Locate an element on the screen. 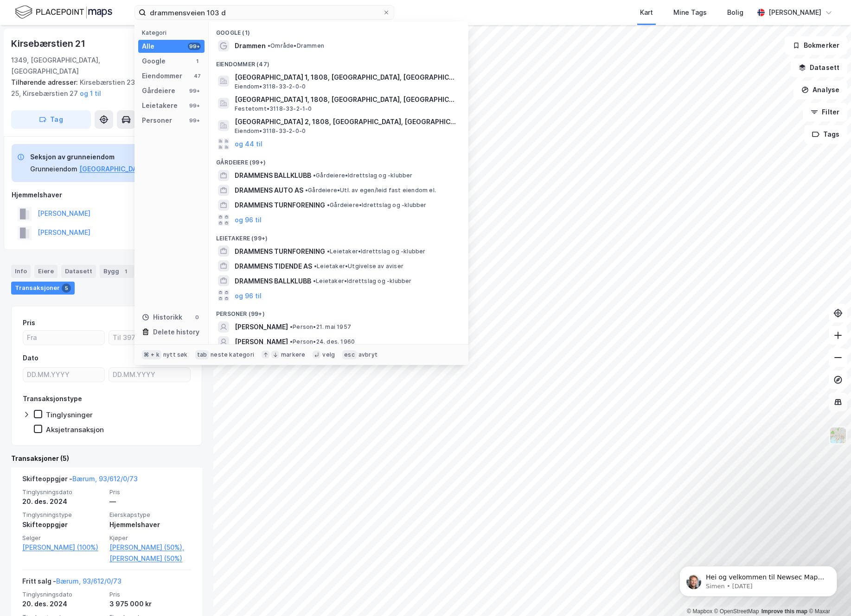  span: Leietaker • Utgivelse av aviser is located at coordinates (358, 267).